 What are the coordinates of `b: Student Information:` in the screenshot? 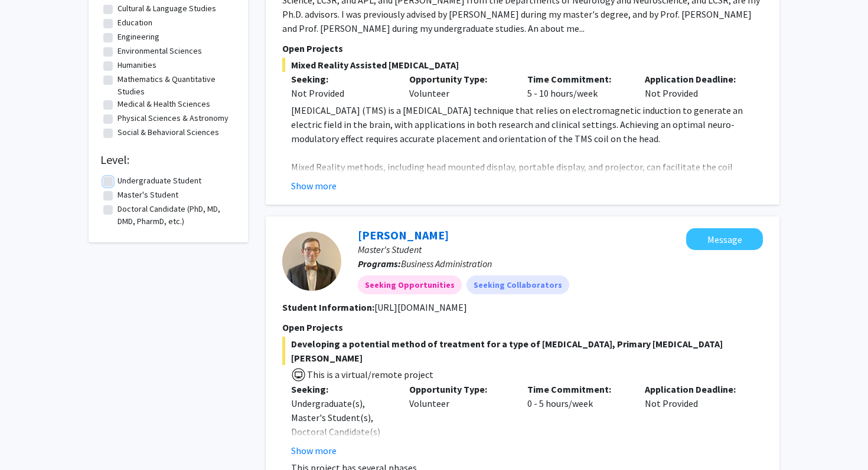 It's located at (328, 308).